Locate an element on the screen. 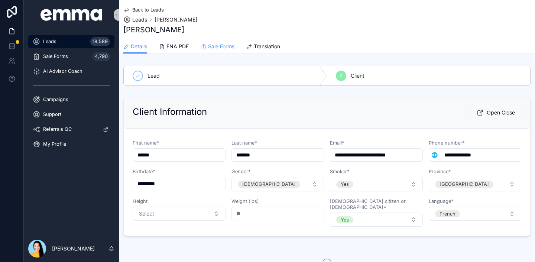  a: Leads18,589 is located at coordinates (71, 42).